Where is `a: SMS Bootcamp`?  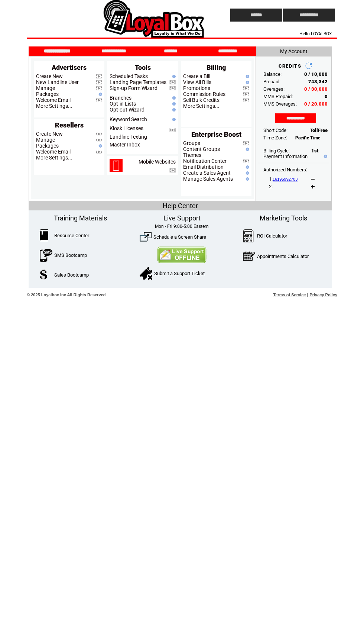
a: SMS Bootcamp is located at coordinates (70, 255).